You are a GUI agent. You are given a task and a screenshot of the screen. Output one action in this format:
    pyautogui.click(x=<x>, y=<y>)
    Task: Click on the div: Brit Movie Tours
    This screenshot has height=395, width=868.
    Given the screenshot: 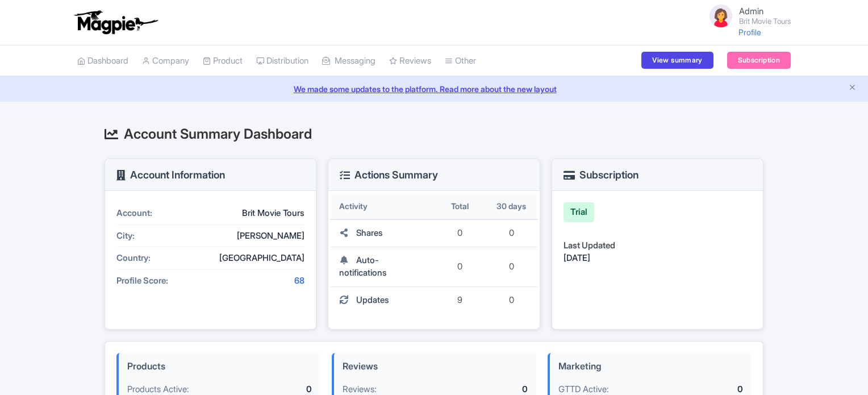 What is the action you would take?
    pyautogui.click(x=253, y=214)
    